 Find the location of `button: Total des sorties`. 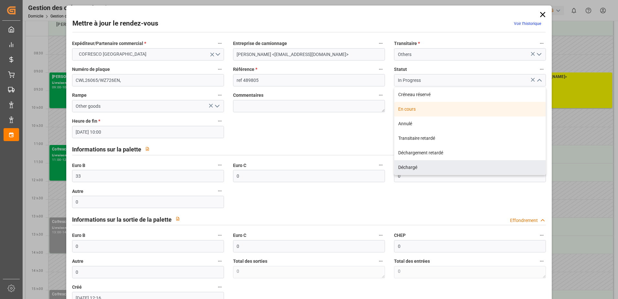

button: Total des sorties is located at coordinates (381, 261).